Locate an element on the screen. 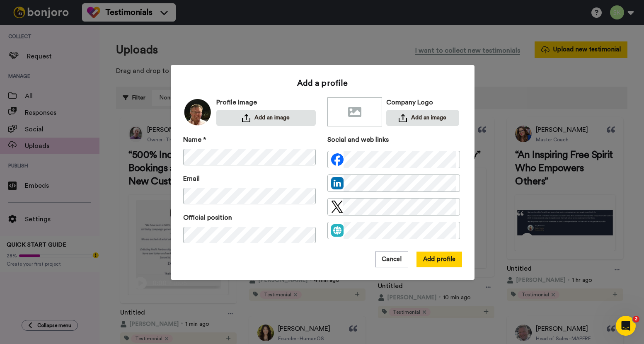 The width and height of the screenshot is (644, 344). img: linked-in.png is located at coordinates (338, 183).